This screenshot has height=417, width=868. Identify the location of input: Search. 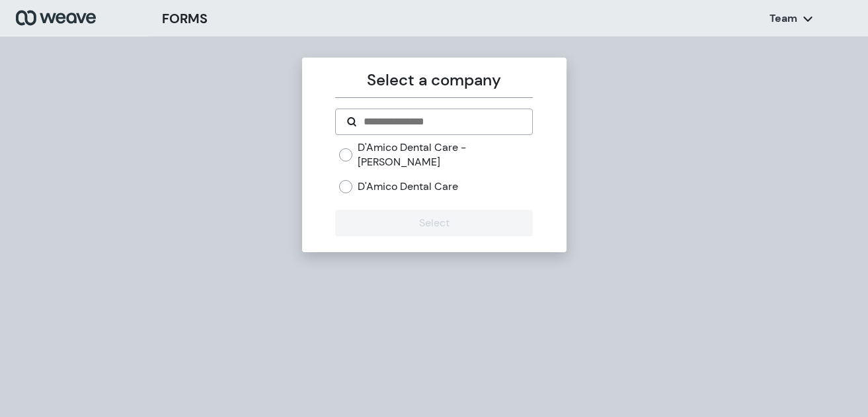
(442, 121).